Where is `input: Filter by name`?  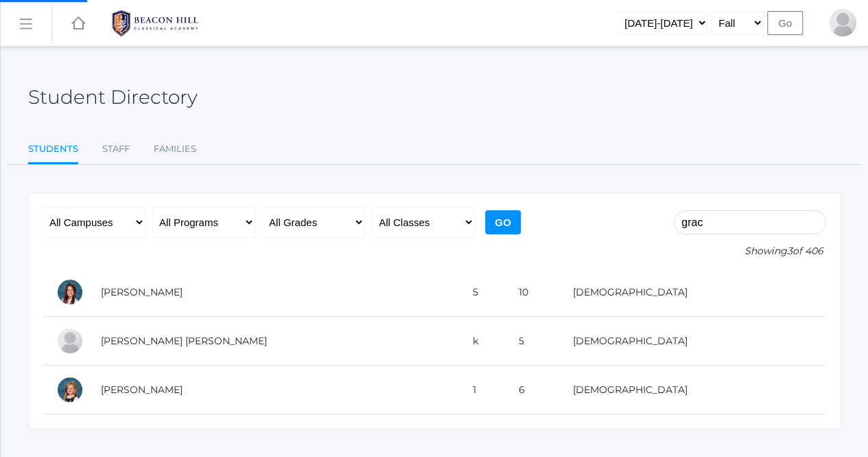 input: Filter by name is located at coordinates (750, 222).